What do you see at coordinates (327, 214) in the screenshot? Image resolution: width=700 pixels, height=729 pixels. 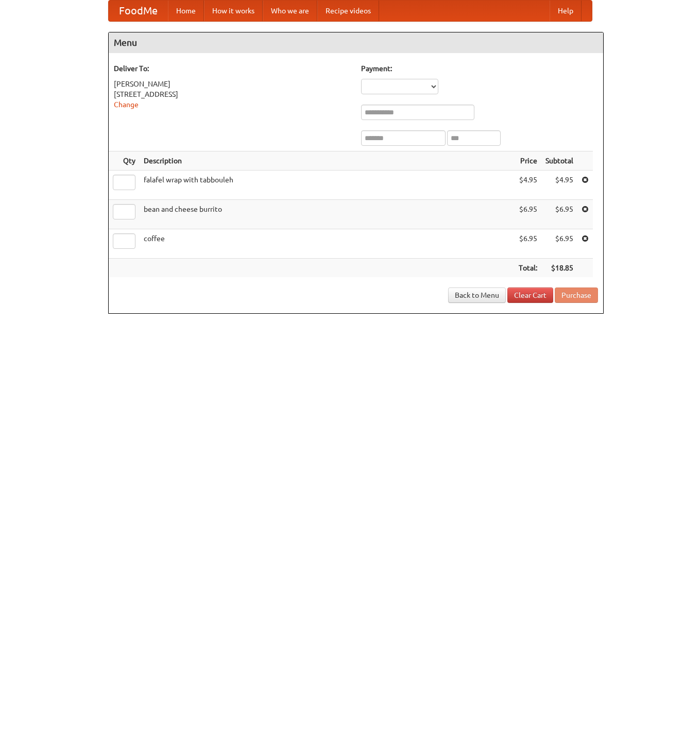 I see `td: bean and cheese burrito` at bounding box center [327, 214].